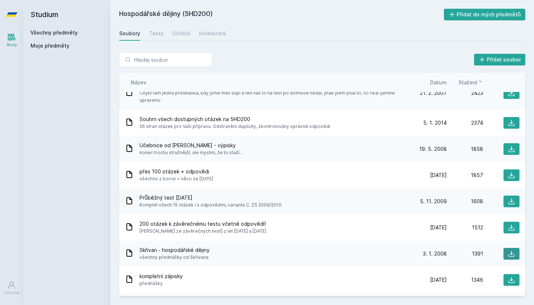 The width and height of the screenshot is (534, 305). I want to click on a: Uživatel, so click(12, 288).